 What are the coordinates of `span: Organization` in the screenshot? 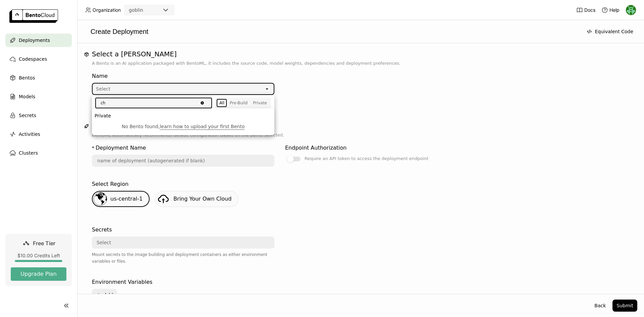 It's located at (107, 10).